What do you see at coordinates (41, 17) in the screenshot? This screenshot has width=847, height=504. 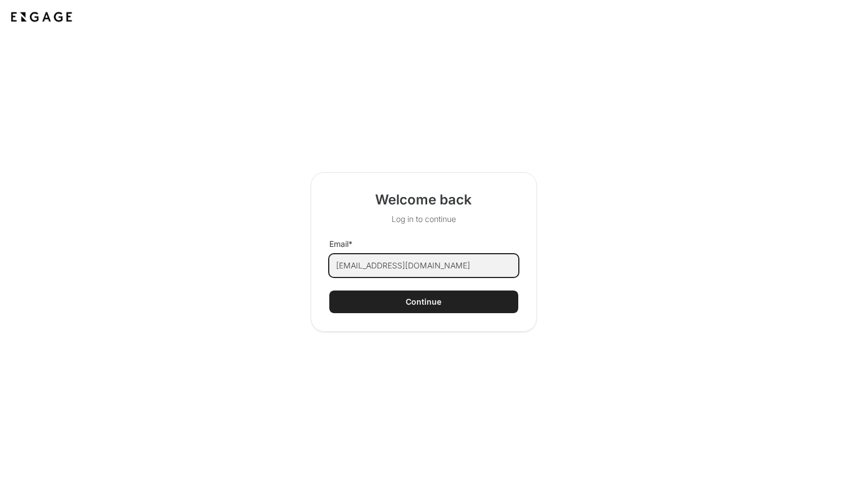 I see `img: Application logo` at bounding box center [41, 17].